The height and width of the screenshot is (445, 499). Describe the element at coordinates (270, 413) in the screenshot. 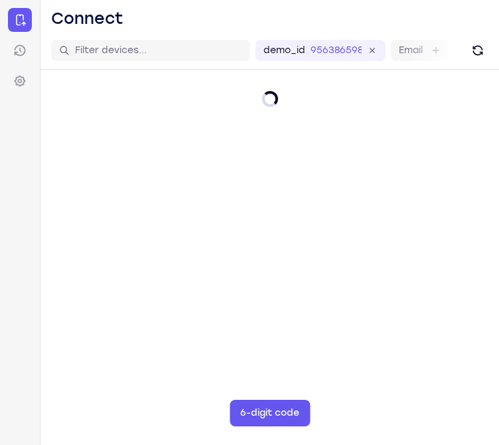

I see `button: 6-digit code` at that location.